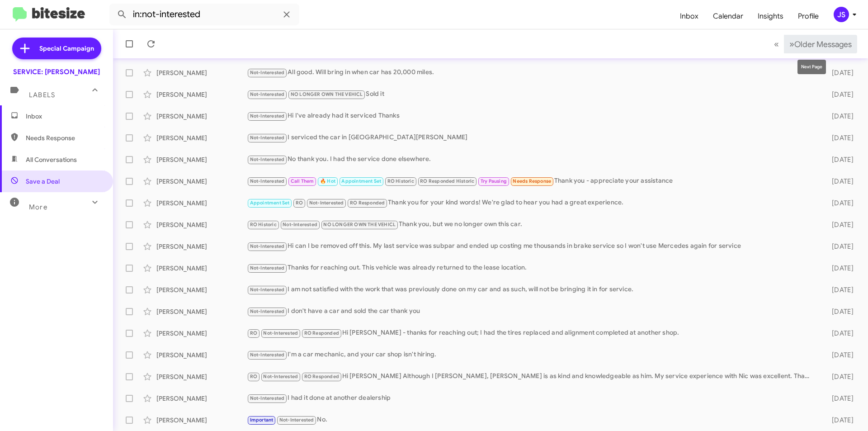  Describe the element at coordinates (842, 15) in the screenshot. I see `button: JS` at that location.